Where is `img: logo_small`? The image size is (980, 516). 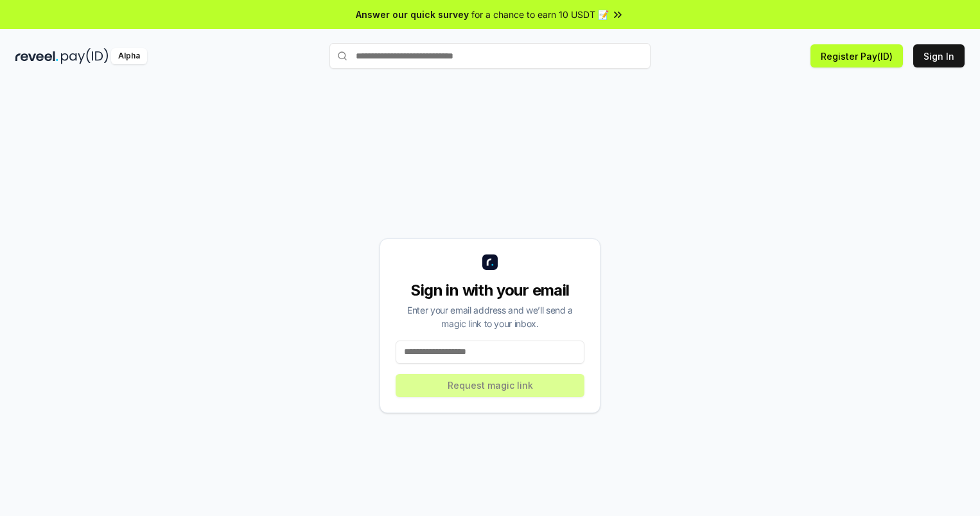
img: logo_small is located at coordinates (490, 262).